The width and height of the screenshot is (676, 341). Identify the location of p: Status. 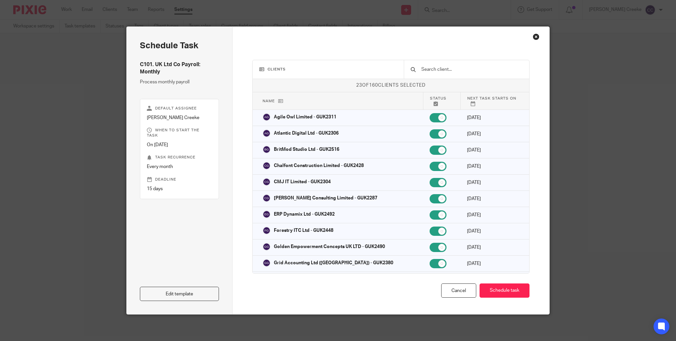
(442, 101).